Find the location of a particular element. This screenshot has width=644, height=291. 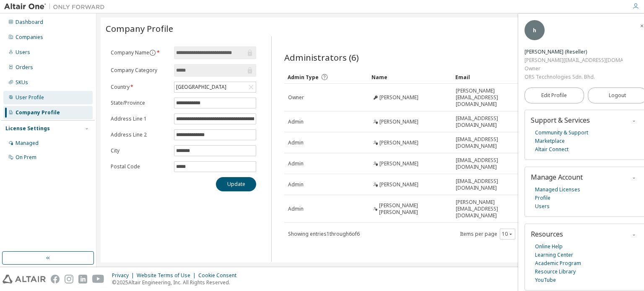

div: On Prem is located at coordinates (26, 158).